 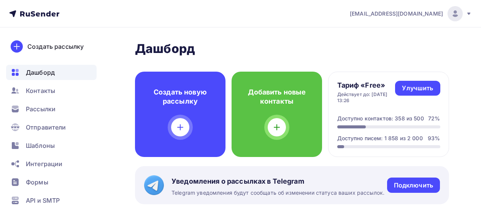 I want to click on a: Рассылки, so click(x=51, y=109).